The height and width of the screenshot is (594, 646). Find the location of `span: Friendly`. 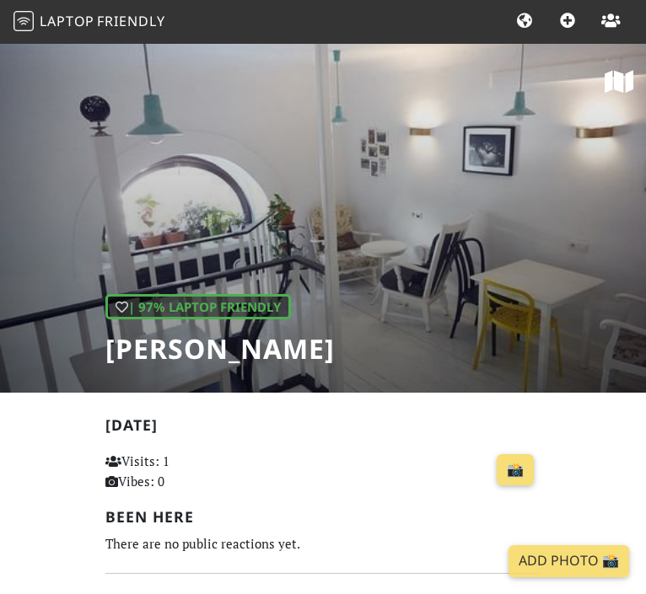

span: Friendly is located at coordinates (131, 21).